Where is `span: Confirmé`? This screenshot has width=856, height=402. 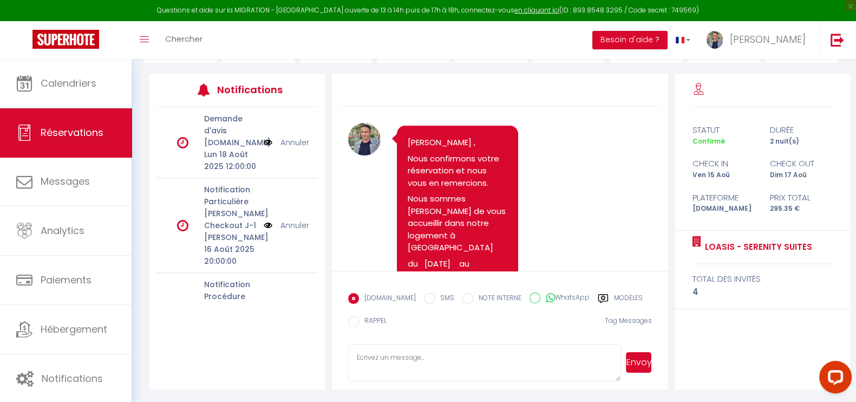
span: Confirmé is located at coordinates (709, 141).